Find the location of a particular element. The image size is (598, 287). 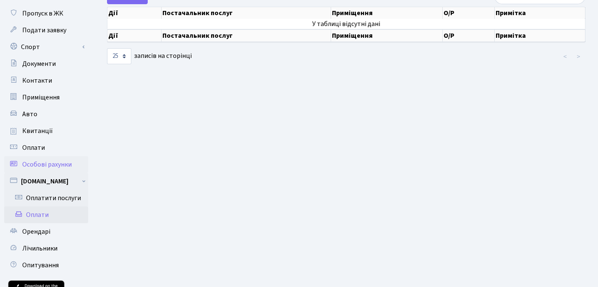

span: Контакти is located at coordinates (37, 81).